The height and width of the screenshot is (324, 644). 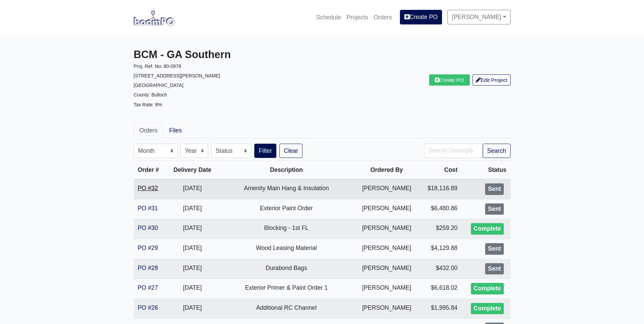 I want to click on th: Description, so click(x=286, y=170).